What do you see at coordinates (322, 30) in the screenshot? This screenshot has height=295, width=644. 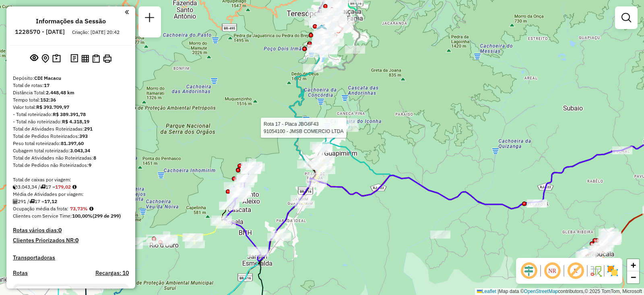 I see `img: Teresópolis` at bounding box center [322, 30].